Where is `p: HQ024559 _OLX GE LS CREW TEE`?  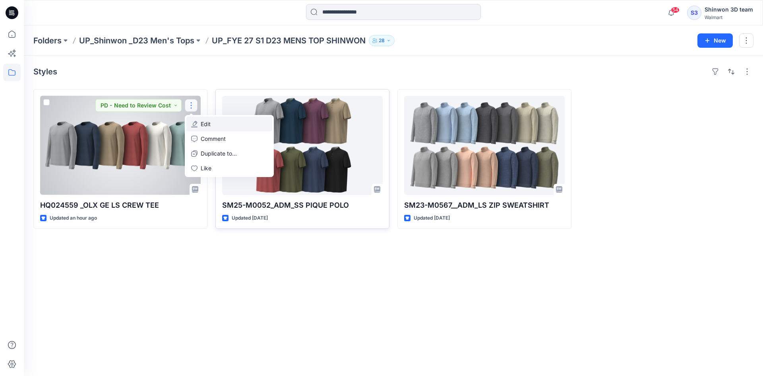 p: HQ024559 _OLX GE LS CREW TEE is located at coordinates (120, 205).